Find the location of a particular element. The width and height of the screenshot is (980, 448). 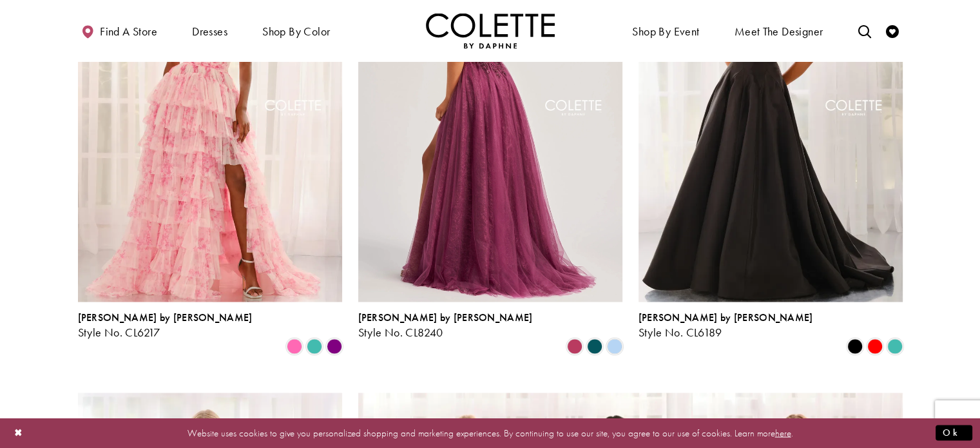

i: Purple is located at coordinates (335, 347).